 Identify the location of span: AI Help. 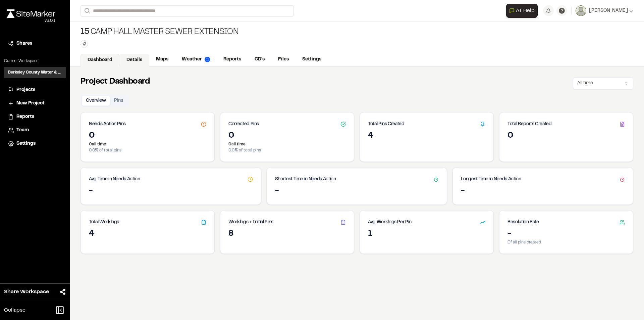
(525, 11).